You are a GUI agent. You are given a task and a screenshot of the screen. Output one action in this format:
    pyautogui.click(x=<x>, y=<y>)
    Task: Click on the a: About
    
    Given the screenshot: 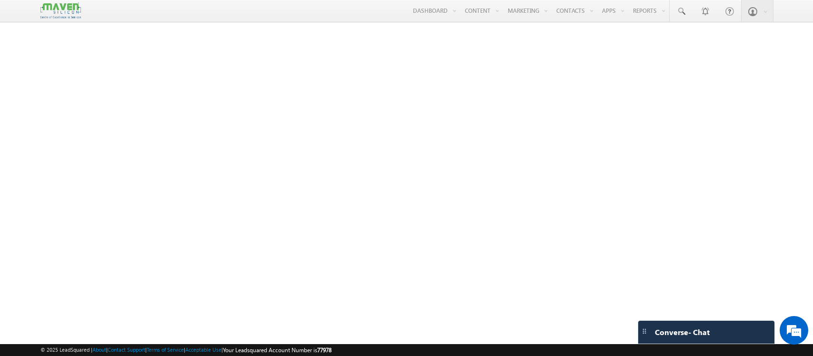 What is the action you would take?
    pyautogui.click(x=99, y=350)
    